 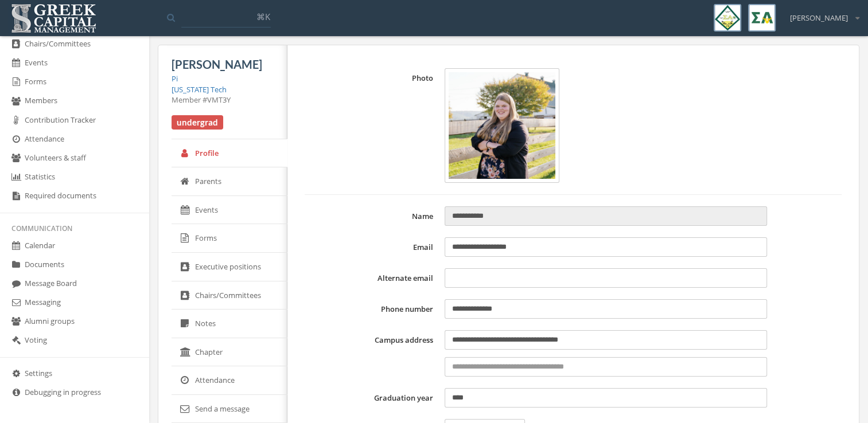 What do you see at coordinates (372, 398) in the screenshot?
I see `label: Graduation year` at bounding box center [372, 398].